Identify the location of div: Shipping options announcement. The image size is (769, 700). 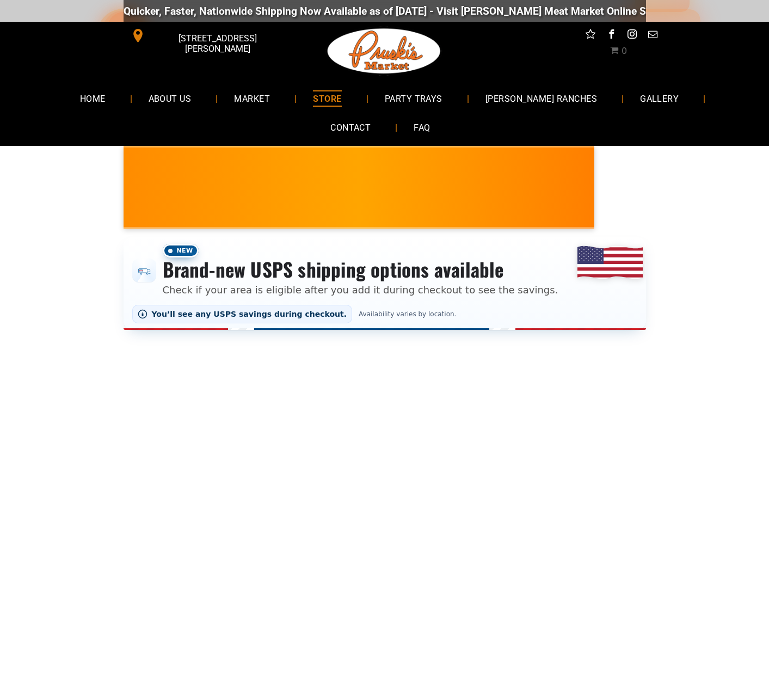
(384, 284).